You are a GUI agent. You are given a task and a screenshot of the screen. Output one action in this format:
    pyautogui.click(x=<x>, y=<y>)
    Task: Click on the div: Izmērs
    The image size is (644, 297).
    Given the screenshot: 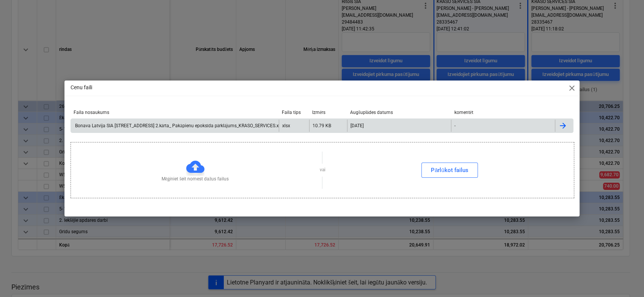 What is the action you would take?
    pyautogui.click(x=328, y=112)
    